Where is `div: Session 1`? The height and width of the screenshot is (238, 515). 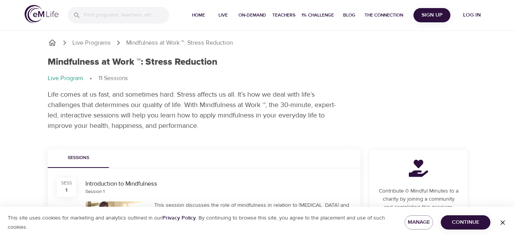
div: Session 1 is located at coordinates (95, 191).